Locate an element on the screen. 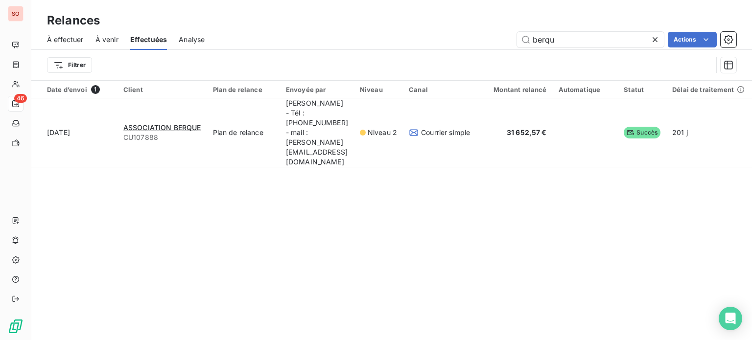  div: Statut is located at coordinates (642, 90).